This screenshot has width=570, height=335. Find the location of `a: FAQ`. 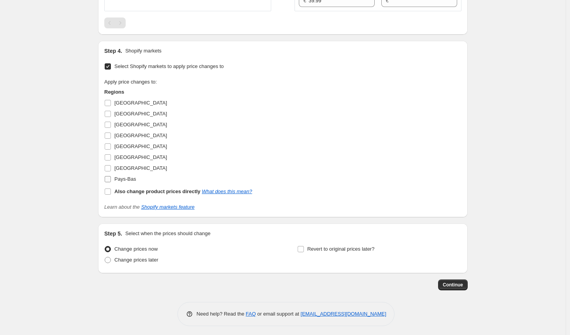

a: FAQ is located at coordinates (251, 314).